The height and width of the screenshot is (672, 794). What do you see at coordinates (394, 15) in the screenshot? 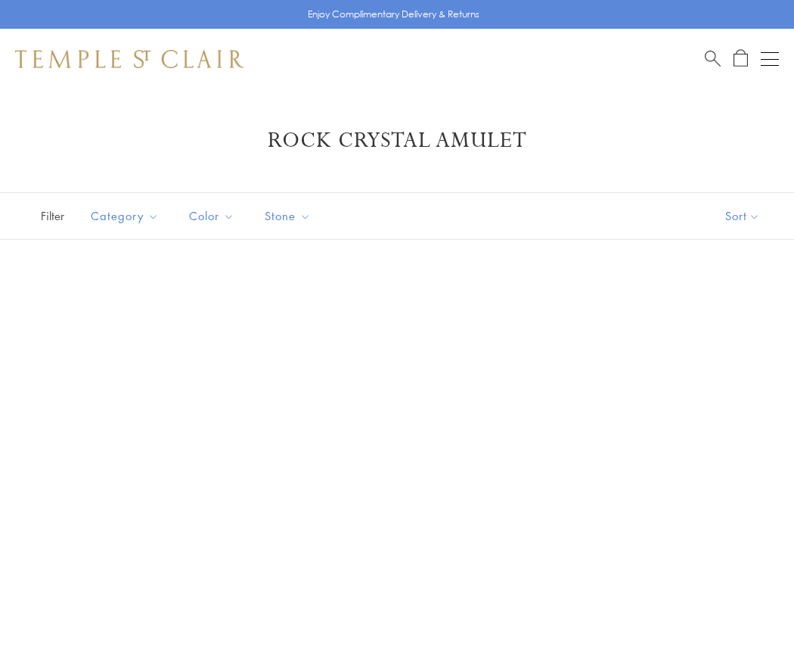
I see `p: Enjoy Complimentary Delivery & Returns` at bounding box center [394, 15].